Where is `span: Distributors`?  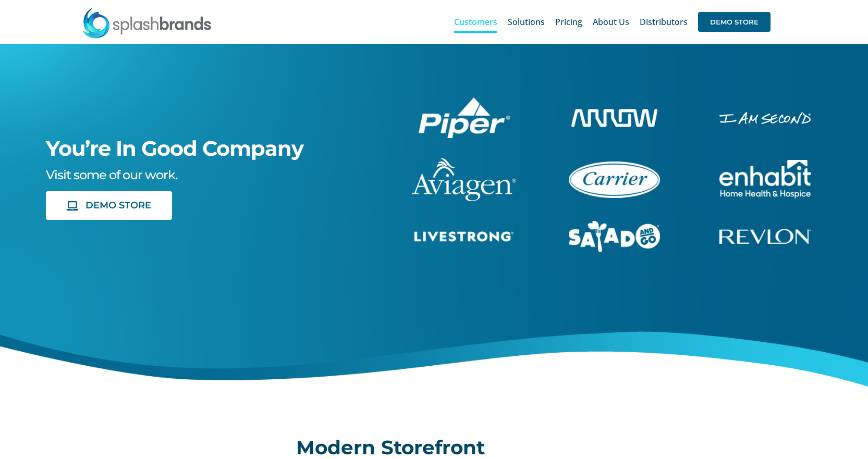
span: Distributors is located at coordinates (663, 22).